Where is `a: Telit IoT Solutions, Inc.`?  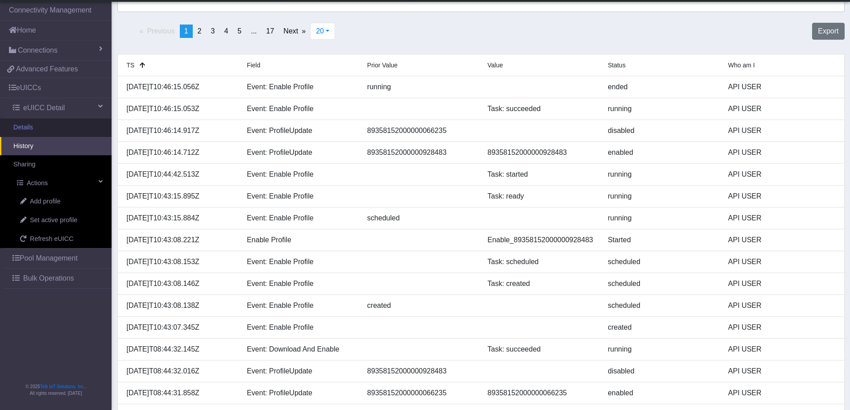
a: Telit IoT Solutions, Inc. is located at coordinates (63, 387).